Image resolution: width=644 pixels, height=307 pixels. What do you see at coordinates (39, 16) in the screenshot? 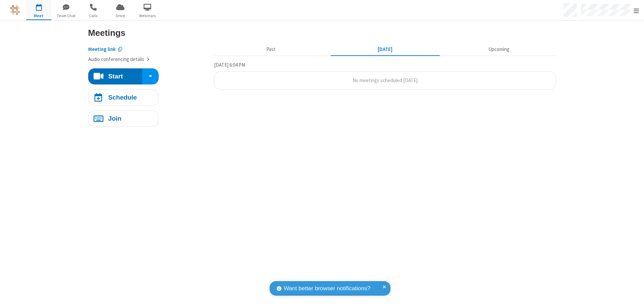
I see `span: Meet` at bounding box center [39, 16].